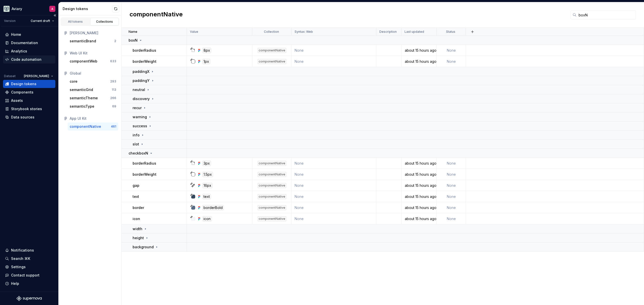  What do you see at coordinates (81, 90) in the screenshot?
I see `div: semanticGrid` at bounding box center [81, 90].